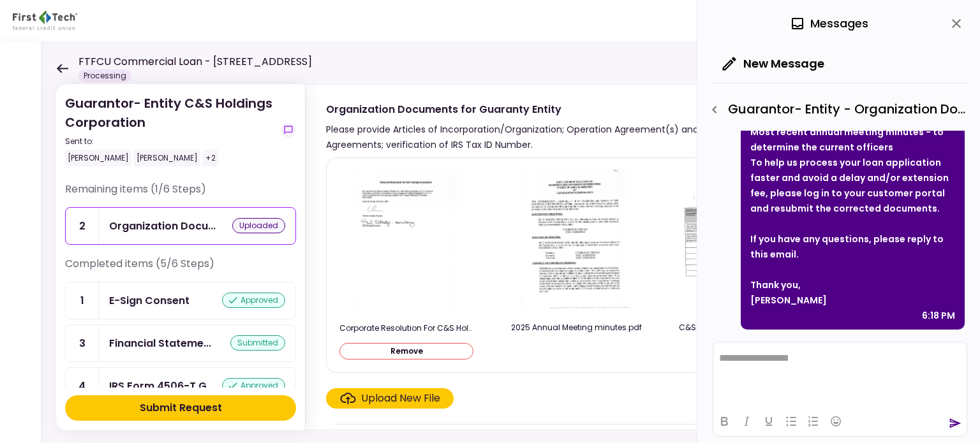  I want to click on div: Processing, so click(105, 76).